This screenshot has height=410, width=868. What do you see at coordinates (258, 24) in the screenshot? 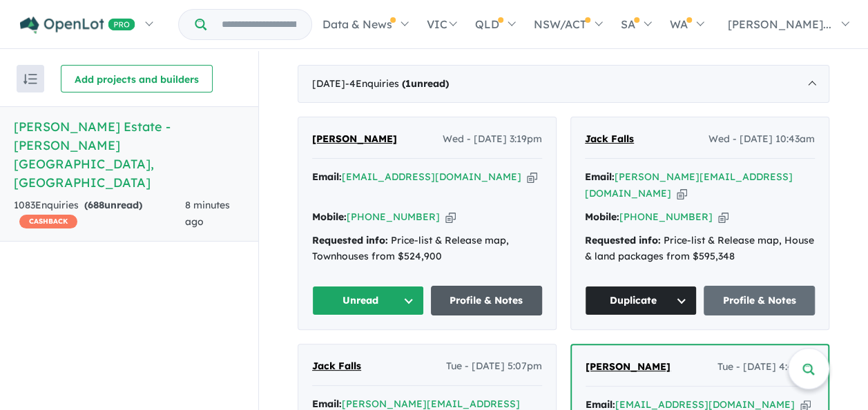
I see `input: Try estate name, suburb, builder or developer` at bounding box center [258, 24].